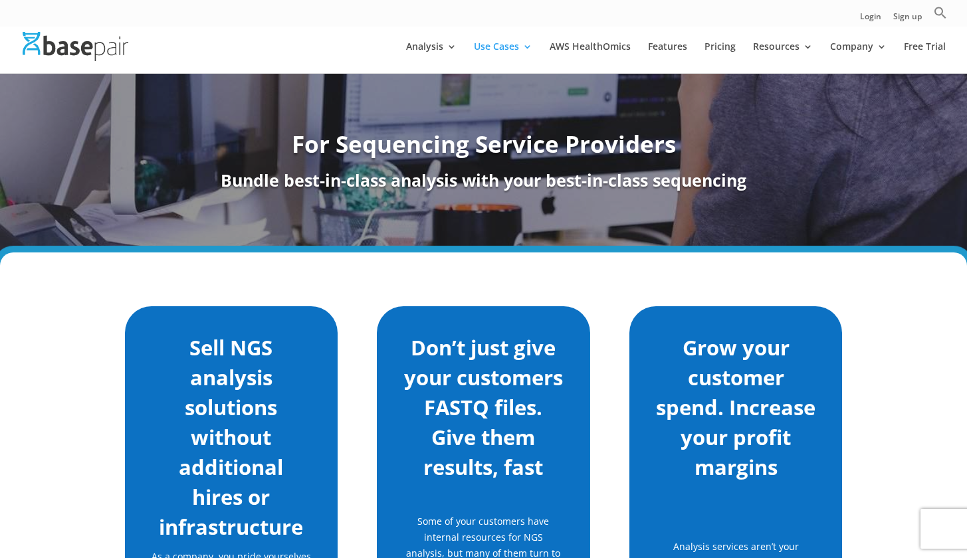 Image resolution: width=967 pixels, height=558 pixels. What do you see at coordinates (719, 57) in the screenshot?
I see `a: Pricing` at bounding box center [719, 57].